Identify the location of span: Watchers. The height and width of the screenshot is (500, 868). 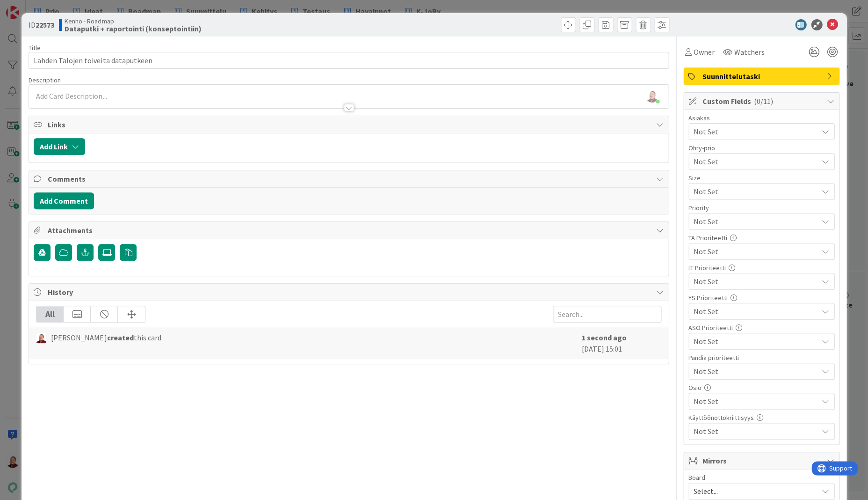
(750, 52).